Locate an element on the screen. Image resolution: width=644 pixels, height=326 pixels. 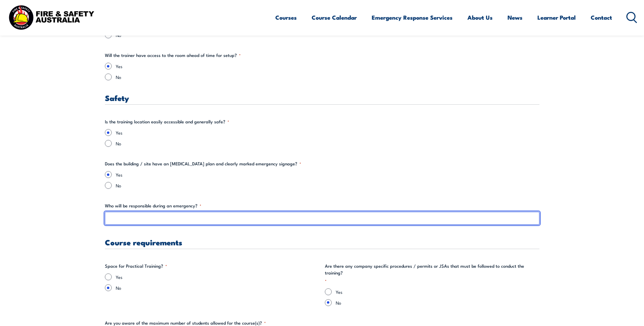
a: Course Calendar is located at coordinates (334, 17).